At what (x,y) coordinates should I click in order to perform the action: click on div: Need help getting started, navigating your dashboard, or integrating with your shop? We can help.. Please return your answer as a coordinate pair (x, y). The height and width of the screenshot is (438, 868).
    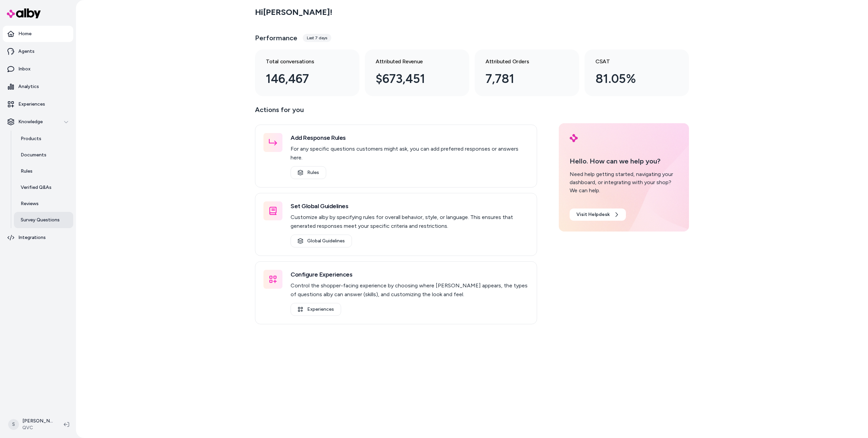
    Looking at the image, I should click on (624, 182).